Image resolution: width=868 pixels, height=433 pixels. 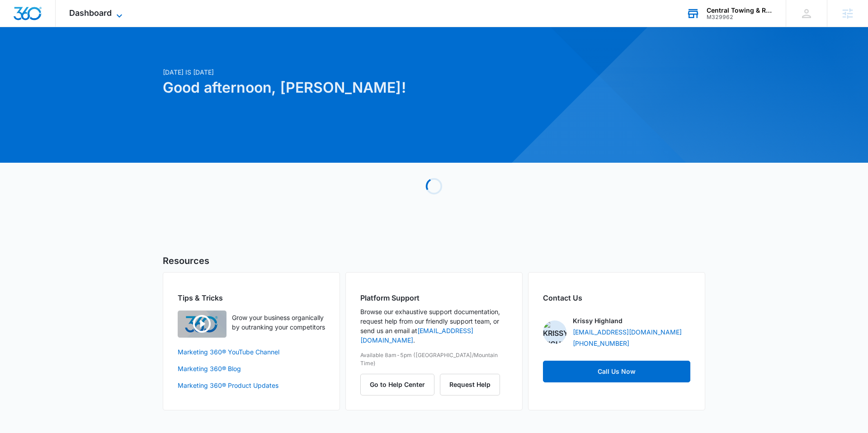 What do you see at coordinates (90, 13) in the screenshot?
I see `span: Dashboard` at bounding box center [90, 13].